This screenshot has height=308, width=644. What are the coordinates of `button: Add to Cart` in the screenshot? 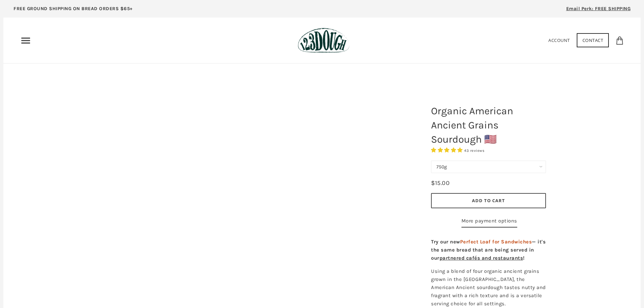 It's located at (489, 201).